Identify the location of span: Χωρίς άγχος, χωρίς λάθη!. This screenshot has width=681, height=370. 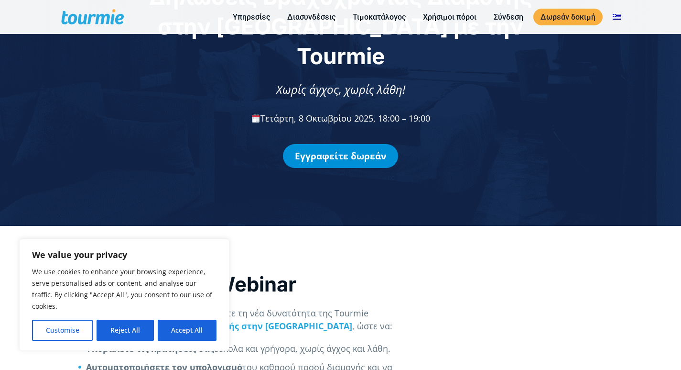
(341, 89).